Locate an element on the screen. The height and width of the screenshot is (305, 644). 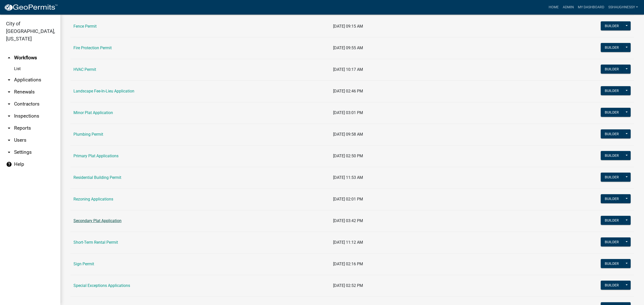
a: HVAC Permit is located at coordinates (85, 70).